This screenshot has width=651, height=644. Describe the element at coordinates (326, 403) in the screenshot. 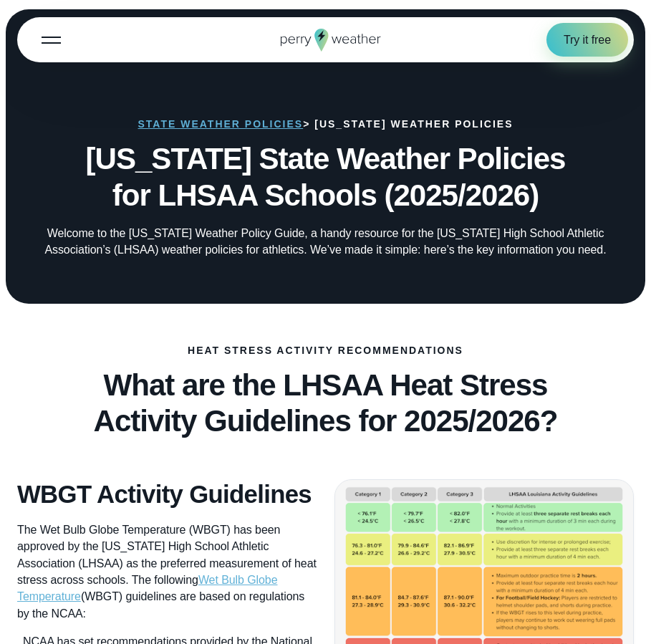

I see `h2: What are the LHSAA Heat Stress Activity Guidelines for 2025/2026?` at that location.